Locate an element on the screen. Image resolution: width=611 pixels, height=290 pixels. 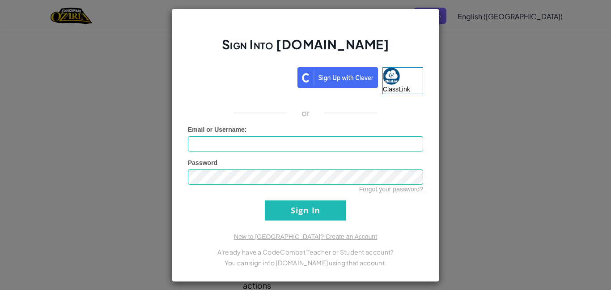
span: Email or Username is located at coordinates (216, 129).